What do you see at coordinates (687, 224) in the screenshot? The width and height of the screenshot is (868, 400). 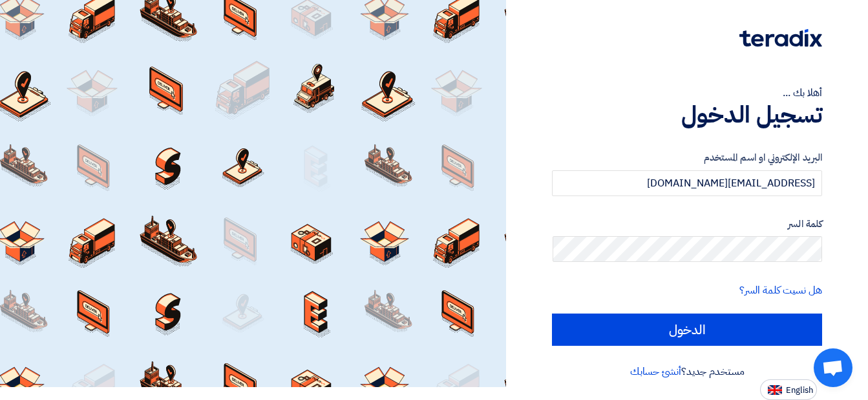 I see `label: كلمة السر` at bounding box center [687, 224].